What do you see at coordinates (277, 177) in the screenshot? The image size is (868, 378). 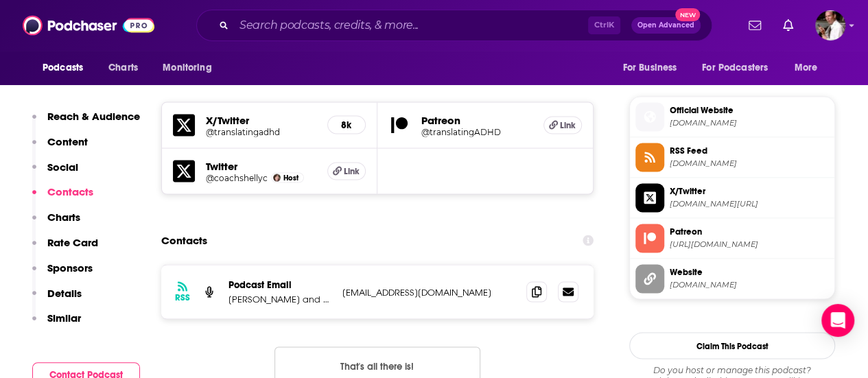 I see `img: Shelly Collins` at bounding box center [277, 177].